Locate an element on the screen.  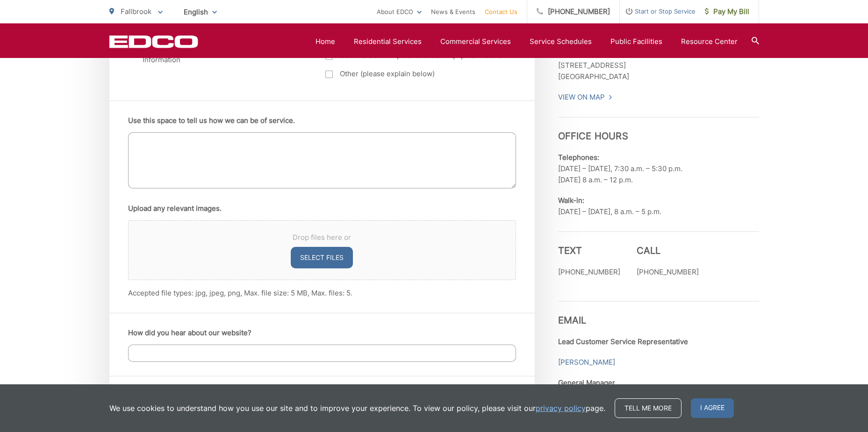
span: Accepted file types: jpg, jpeg, png, Max. file size: 5 MB, Max. files: 5. is located at coordinates (240, 292).